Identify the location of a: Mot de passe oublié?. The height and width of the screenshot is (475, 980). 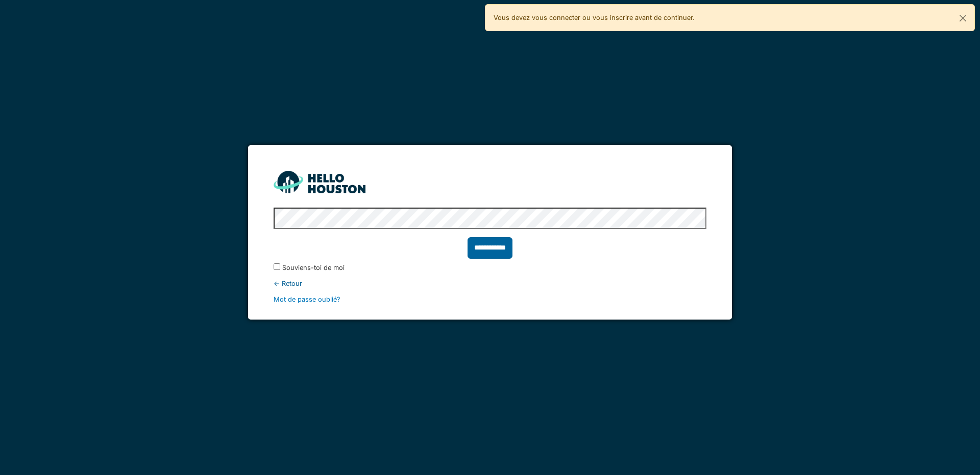
(306, 299).